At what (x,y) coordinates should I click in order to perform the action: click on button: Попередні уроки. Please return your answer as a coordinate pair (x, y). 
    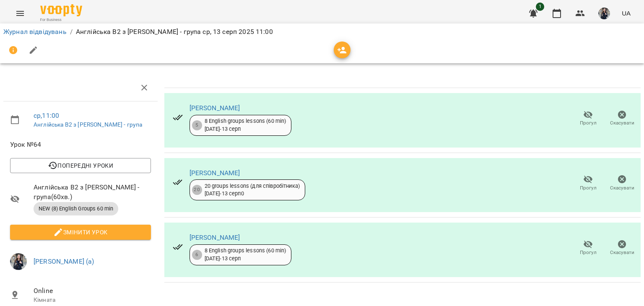
    Looking at the image, I should click on (80, 165).